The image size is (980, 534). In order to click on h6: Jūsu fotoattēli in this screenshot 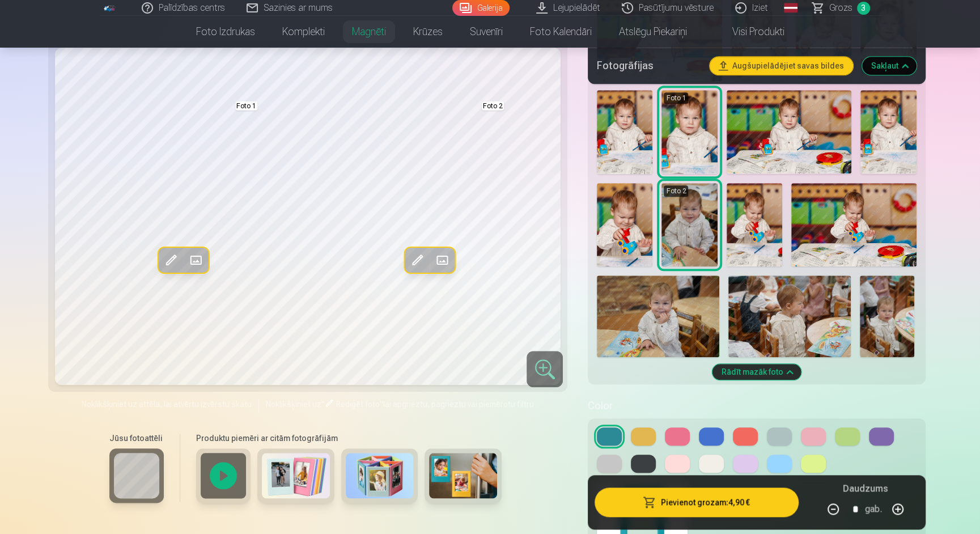, I will do `click(136, 438)`.